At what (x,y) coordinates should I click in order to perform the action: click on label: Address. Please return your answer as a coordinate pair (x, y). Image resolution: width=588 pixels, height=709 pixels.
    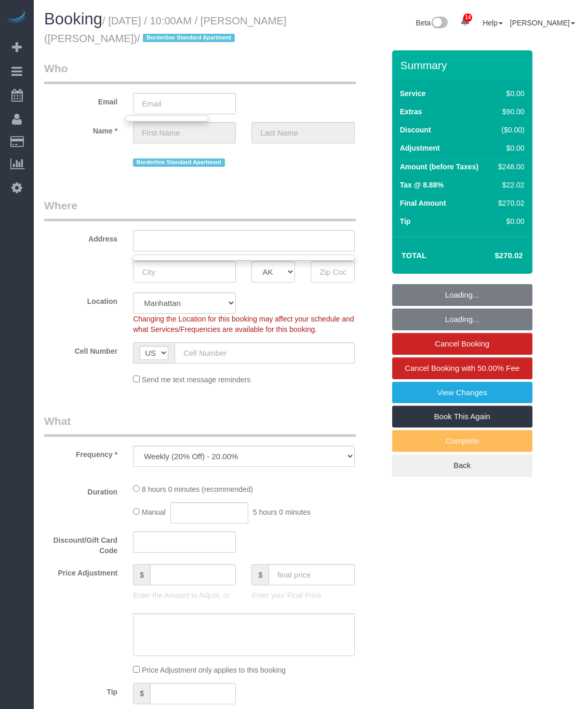
    Looking at the image, I should click on (81, 237).